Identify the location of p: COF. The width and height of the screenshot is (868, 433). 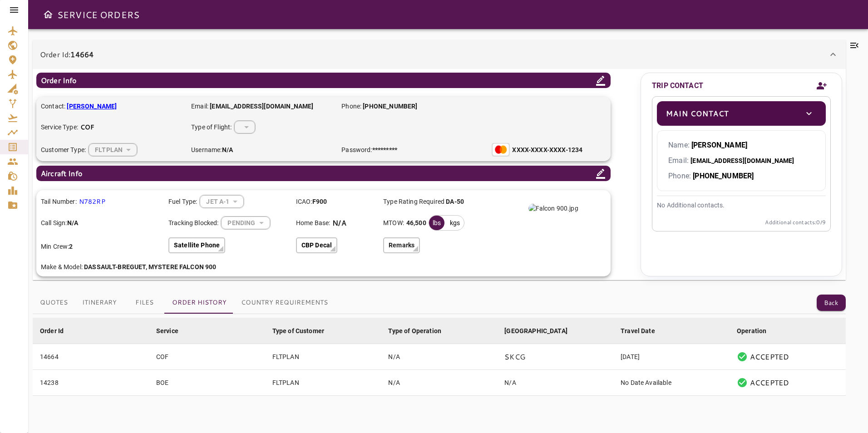
(87, 127).